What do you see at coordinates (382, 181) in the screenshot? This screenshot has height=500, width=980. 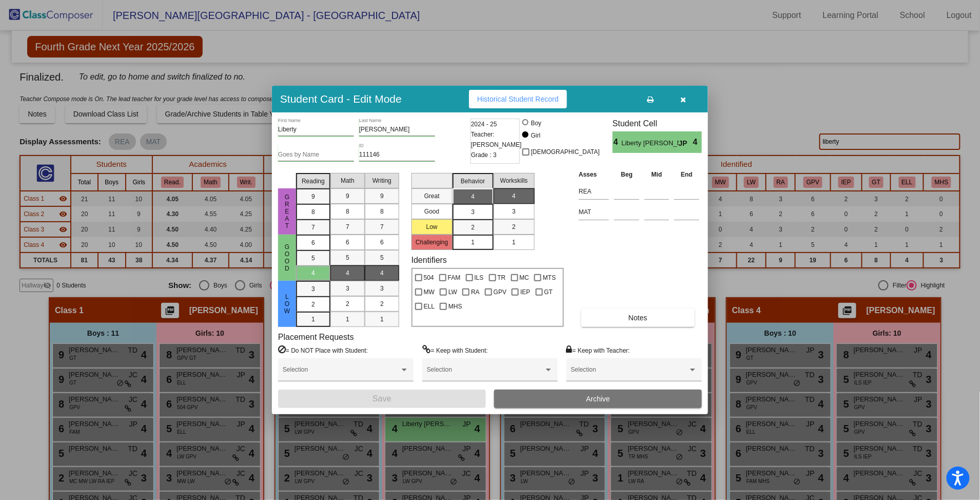 I see `span: Writing` at bounding box center [382, 181].